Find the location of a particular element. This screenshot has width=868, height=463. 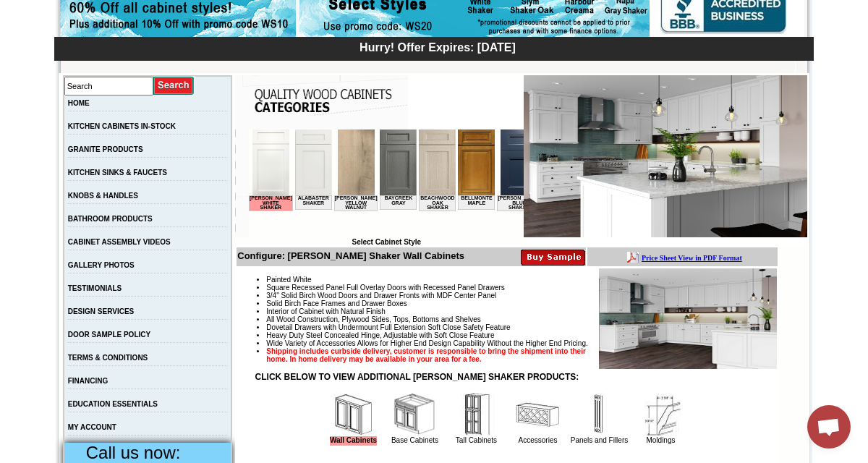

a: GALLERY PHOTOS is located at coordinates (101, 265).